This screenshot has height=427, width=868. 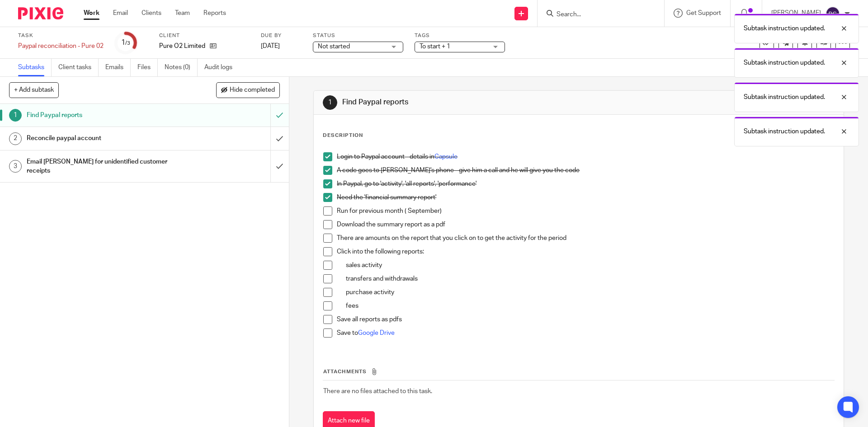 I want to click on p: purchase activity, so click(x=589, y=293).